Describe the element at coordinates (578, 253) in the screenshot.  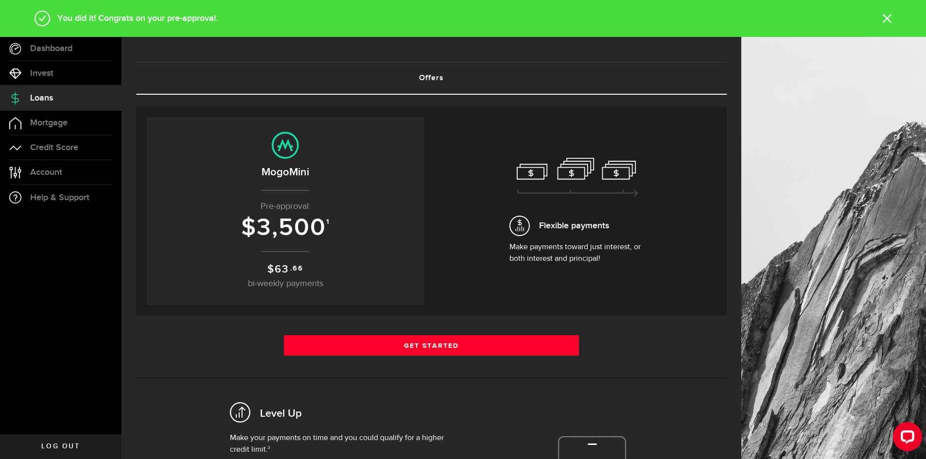
I see `p: Make payments toward just interest, or both interest and principal!` at that location.